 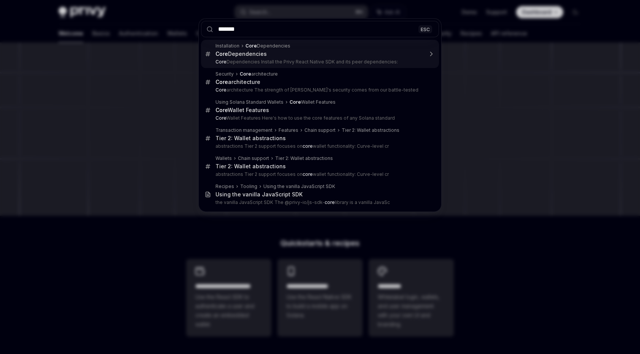 I want to click on p: Wallet Features Here's how to use the core features of any Solana standard, so click(x=319, y=118).